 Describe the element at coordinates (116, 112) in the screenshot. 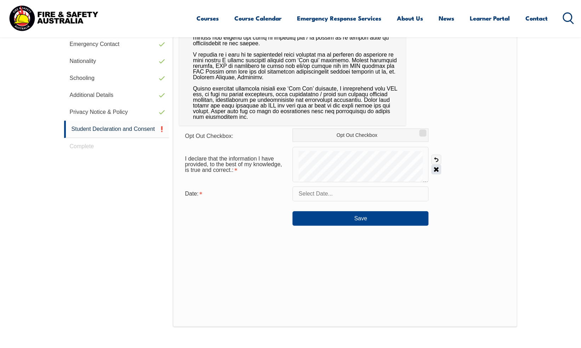

I see `a: Privacy Notice & Policy` at that location.